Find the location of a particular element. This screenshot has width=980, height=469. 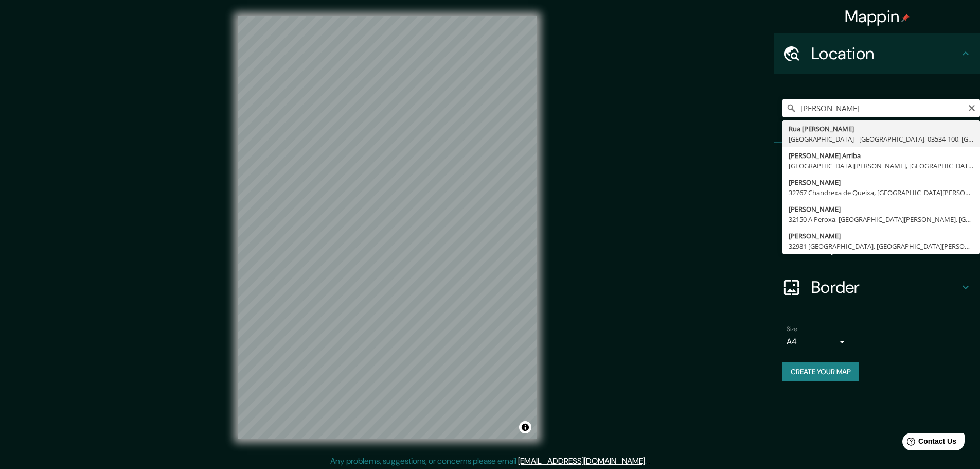

h4: Location is located at coordinates (885, 53).